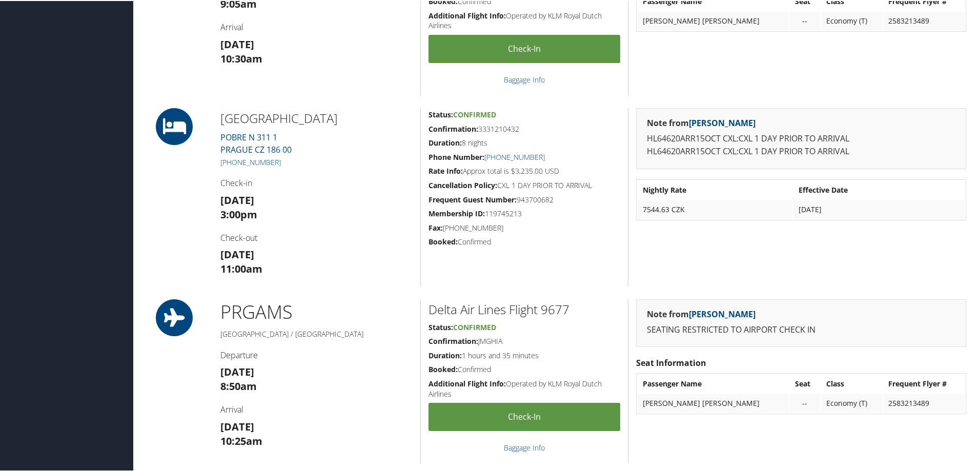 The image size is (980, 471). Describe the element at coordinates (715, 190) in the screenshot. I see `th: Nightly Rate` at that location.